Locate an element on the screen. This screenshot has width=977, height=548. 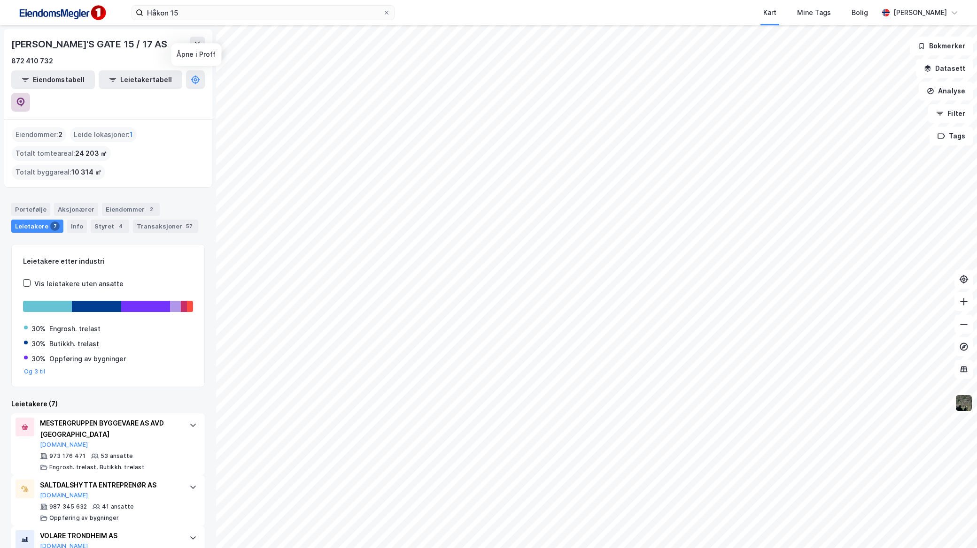
input: Søk på adresse, matrikkel, gårdeiere, leietakere eller personer is located at coordinates (263, 13).